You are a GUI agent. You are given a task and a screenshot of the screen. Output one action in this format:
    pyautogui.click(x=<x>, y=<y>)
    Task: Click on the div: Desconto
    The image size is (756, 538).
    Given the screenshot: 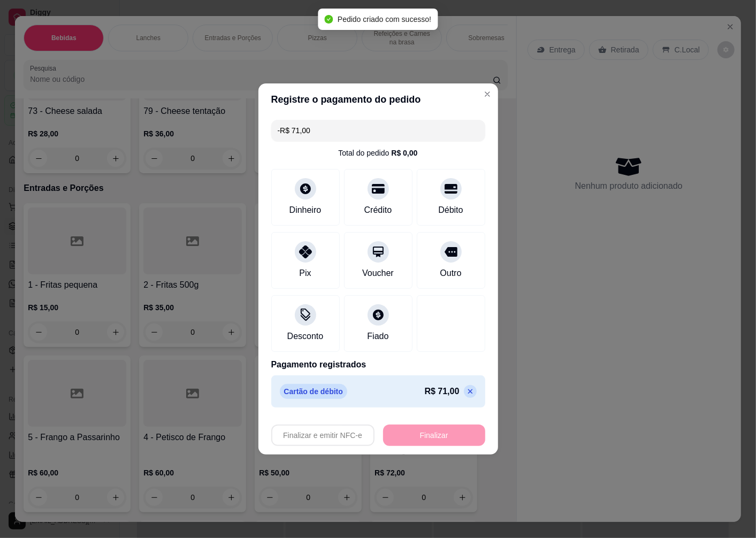 What is the action you would take?
    pyautogui.click(x=305, y=336)
    